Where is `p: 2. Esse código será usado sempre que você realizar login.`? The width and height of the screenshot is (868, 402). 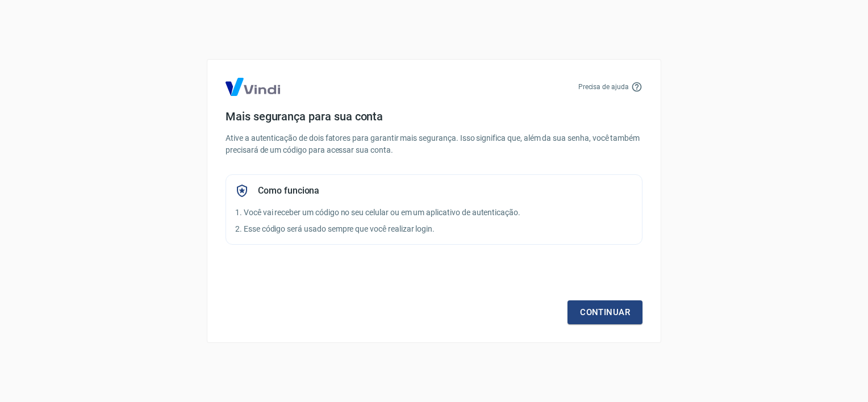
p: 2. Esse código será usado sempre que você realizar login. is located at coordinates (434, 229).